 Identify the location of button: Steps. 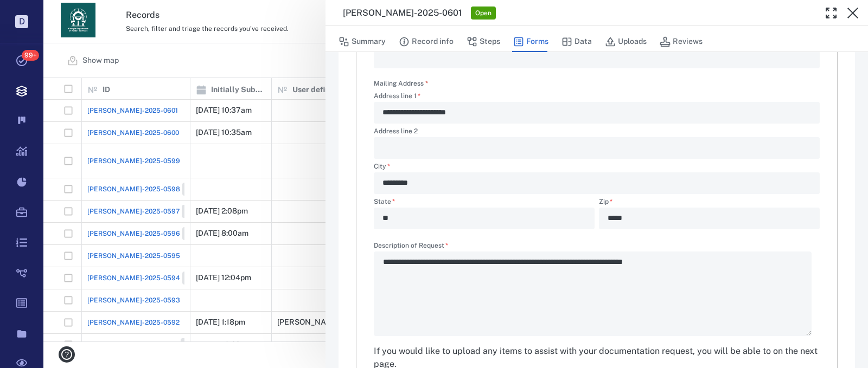
(483, 42).